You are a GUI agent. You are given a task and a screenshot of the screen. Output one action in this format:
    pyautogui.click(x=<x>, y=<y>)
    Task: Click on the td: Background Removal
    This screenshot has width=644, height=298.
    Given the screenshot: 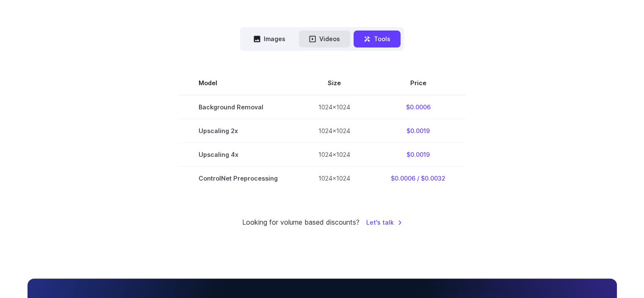 What is the action you would take?
    pyautogui.click(x=238, y=107)
    